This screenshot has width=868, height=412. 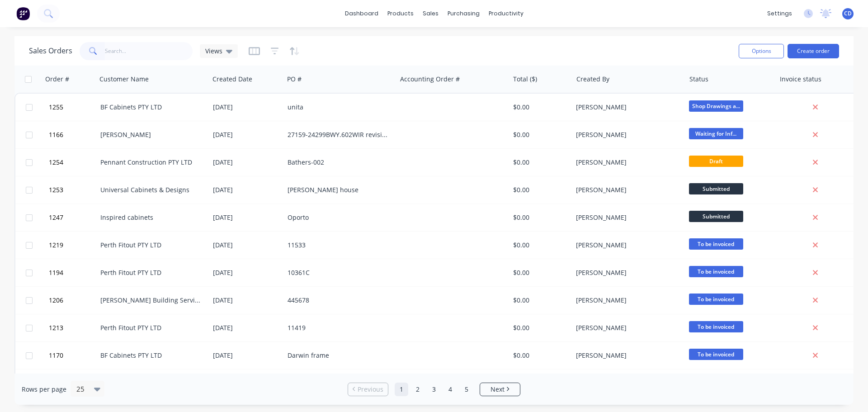 What do you see at coordinates (73, 135) in the screenshot?
I see `button: 1166` at bounding box center [73, 135].